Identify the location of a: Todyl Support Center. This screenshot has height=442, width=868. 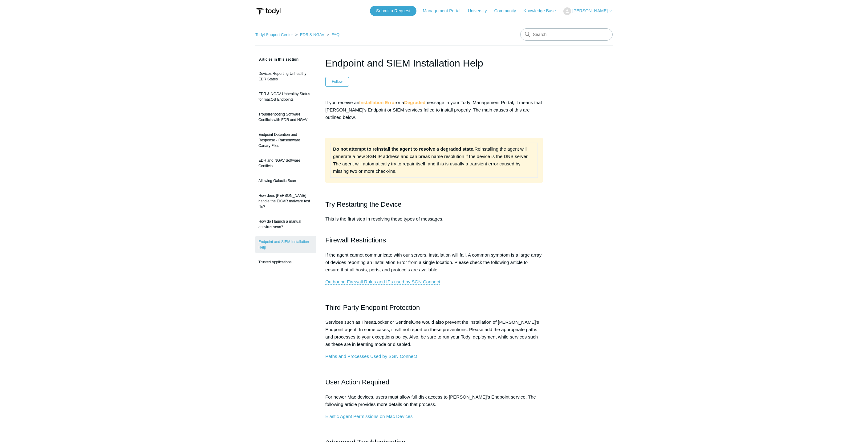
(274, 34).